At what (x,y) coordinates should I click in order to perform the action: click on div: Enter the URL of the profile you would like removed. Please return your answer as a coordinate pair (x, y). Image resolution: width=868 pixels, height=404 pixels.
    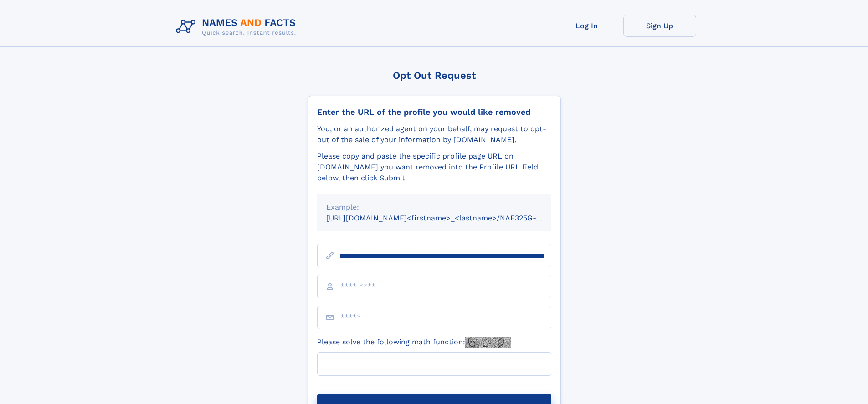
    Looking at the image, I should click on (434, 112).